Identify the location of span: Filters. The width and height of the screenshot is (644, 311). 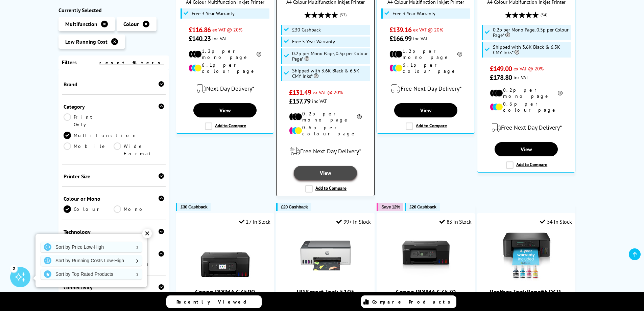
(69, 62).